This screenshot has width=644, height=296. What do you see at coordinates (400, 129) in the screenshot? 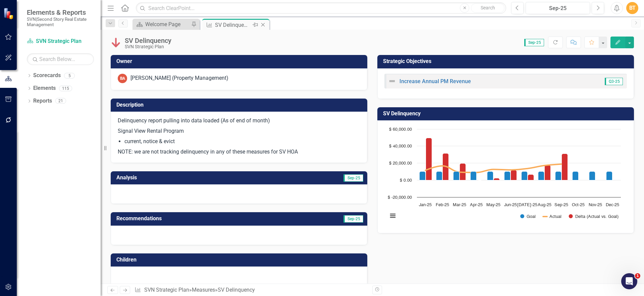
I see `text: $ 60,000.00` at bounding box center [400, 129].